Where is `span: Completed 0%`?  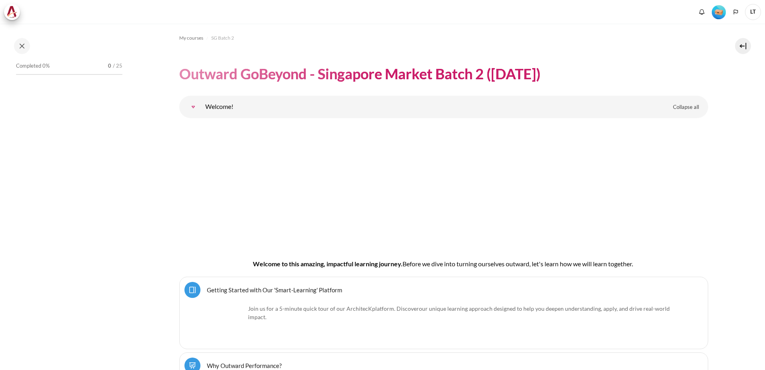
span: Completed 0% is located at coordinates (33, 66).